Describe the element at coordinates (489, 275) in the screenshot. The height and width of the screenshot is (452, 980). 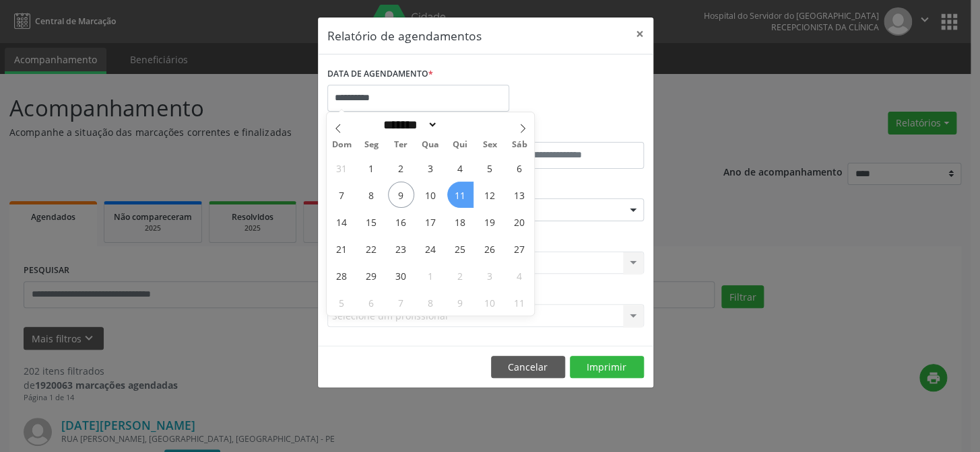
I see `span: Outubro 3, 2025` at that location.